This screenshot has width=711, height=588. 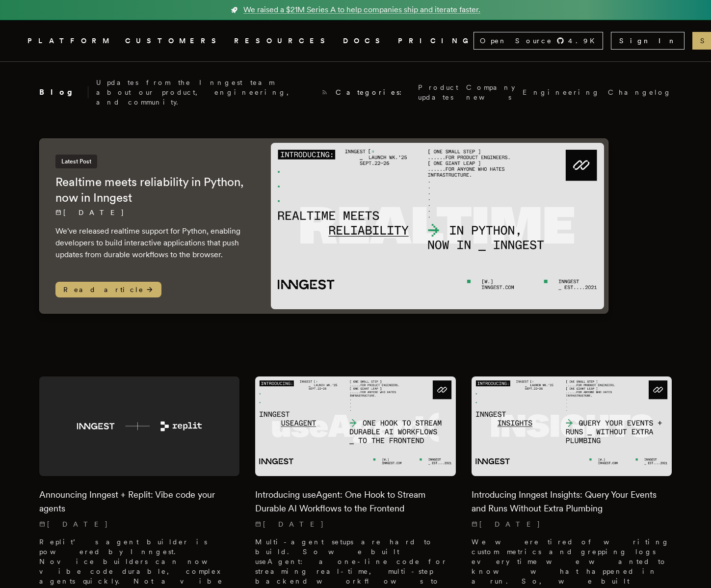 What do you see at coordinates (640, 92) in the screenshot?
I see `a: Changelog` at bounding box center [640, 92].